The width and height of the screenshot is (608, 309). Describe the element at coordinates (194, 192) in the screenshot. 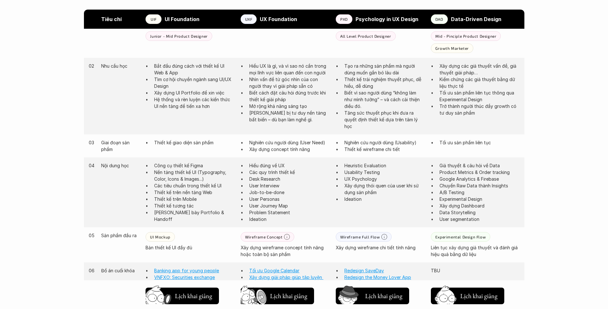

I see `p: Thiết kế trên nền tảng Web` at that location.